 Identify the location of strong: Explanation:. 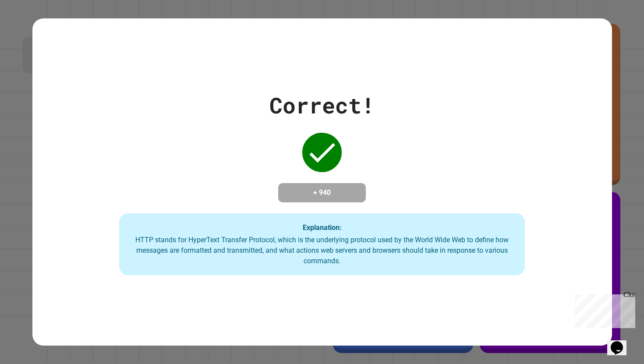
(322, 227).